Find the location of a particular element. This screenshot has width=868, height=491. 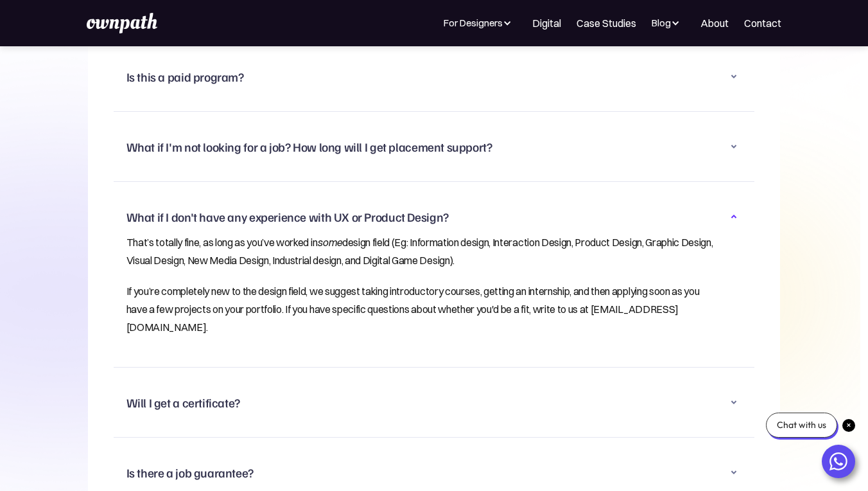

nav: What if I don't have any experience with UX or Product Design? is located at coordinates (434, 291).